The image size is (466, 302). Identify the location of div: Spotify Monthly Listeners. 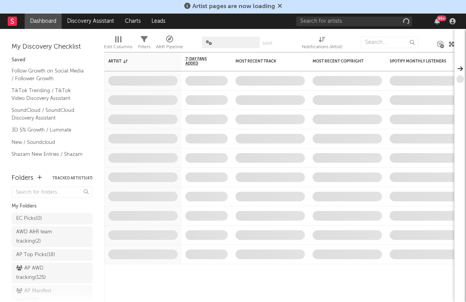
(419, 61).